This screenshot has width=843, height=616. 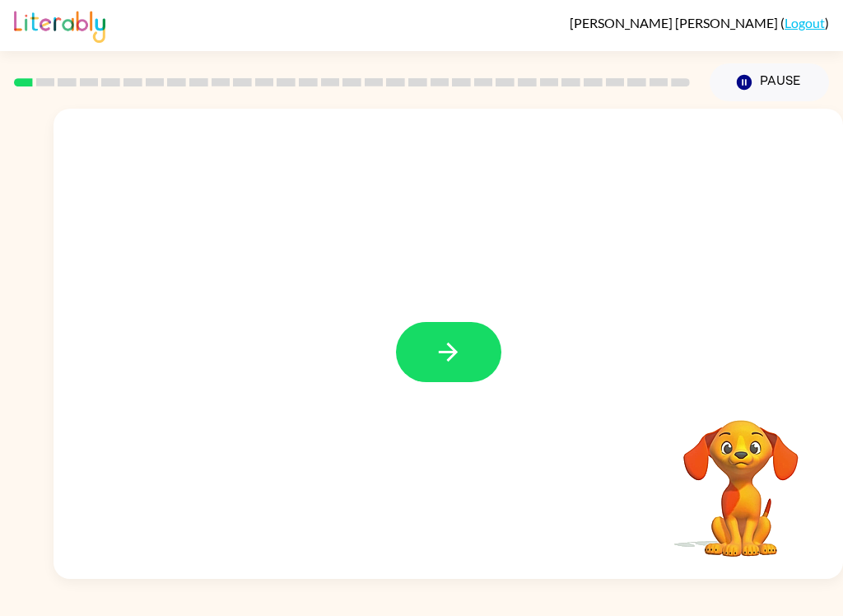 What do you see at coordinates (769, 82) in the screenshot?
I see `button: Pause` at bounding box center [769, 82].